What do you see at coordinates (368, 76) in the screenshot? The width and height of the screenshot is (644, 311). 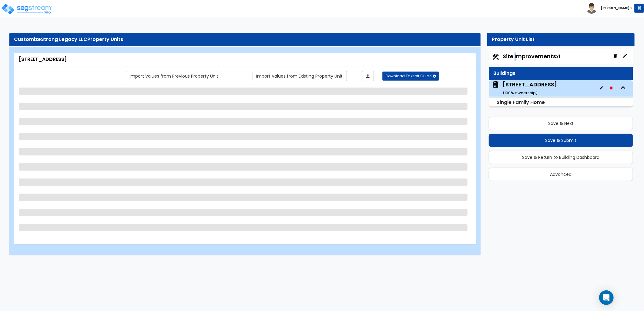 I see `a: Import the dynamic attributes value through Excel sheet` at bounding box center [368, 76].